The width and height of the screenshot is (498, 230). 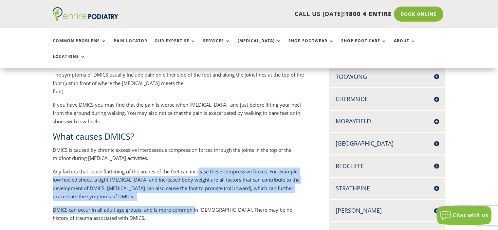 What do you see at coordinates (418, 14) in the screenshot?
I see `a: Book Online` at bounding box center [418, 14].